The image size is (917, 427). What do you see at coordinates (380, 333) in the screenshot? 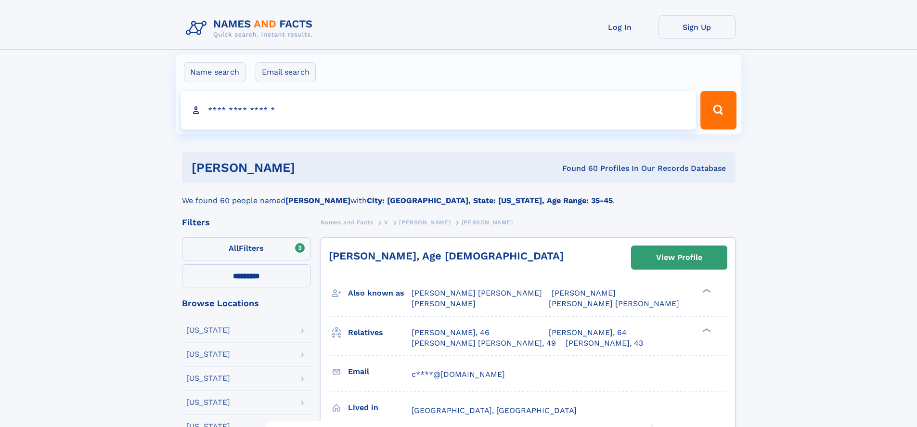
I see `h3: Relatives` at bounding box center [380, 333].